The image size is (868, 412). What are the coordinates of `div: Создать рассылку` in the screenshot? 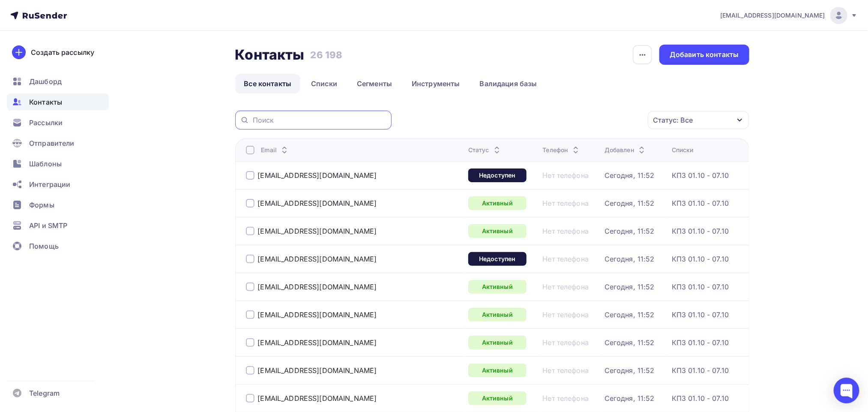 It's located at (62, 52).